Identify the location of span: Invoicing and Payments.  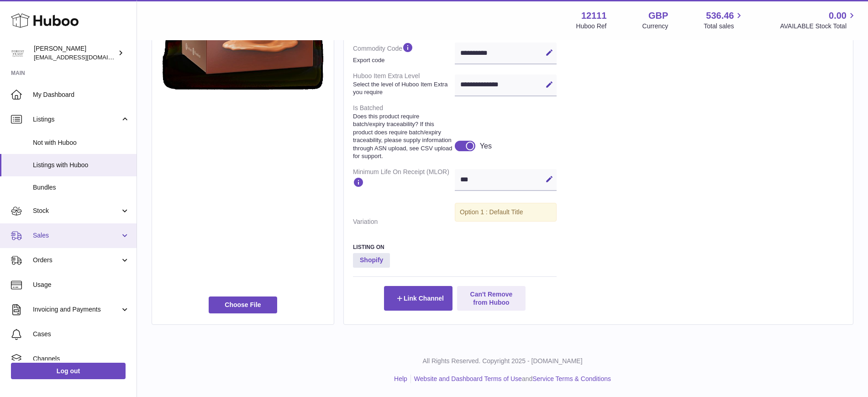
(76, 309).